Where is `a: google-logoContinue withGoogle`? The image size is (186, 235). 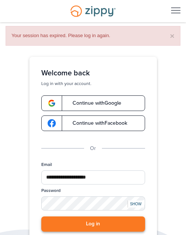 a: google-logoContinue withGoogle is located at coordinates (93, 103).